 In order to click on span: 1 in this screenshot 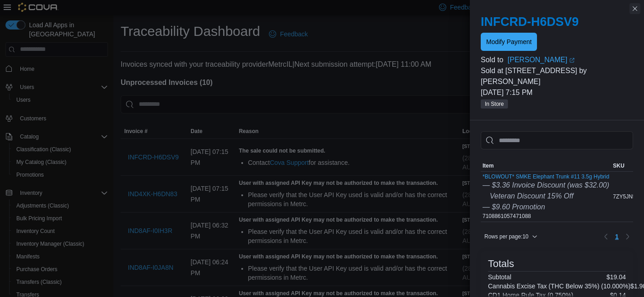, I will do `click(617, 236)`.